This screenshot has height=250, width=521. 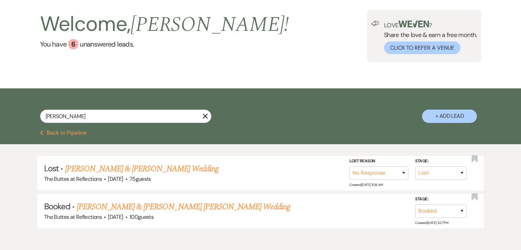 What do you see at coordinates (164, 44) in the screenshot?
I see `a: You have 6 unanswered leads.` at bounding box center [164, 44].